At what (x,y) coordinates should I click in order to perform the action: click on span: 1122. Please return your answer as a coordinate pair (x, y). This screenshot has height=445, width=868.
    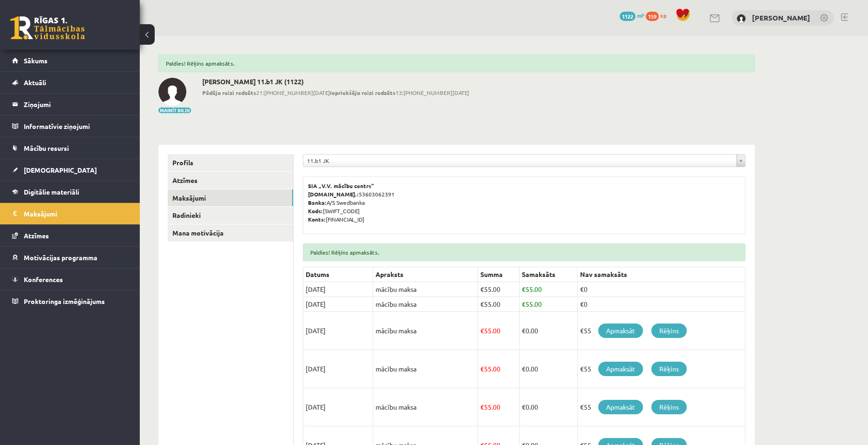
    Looking at the image, I should click on (627, 16).